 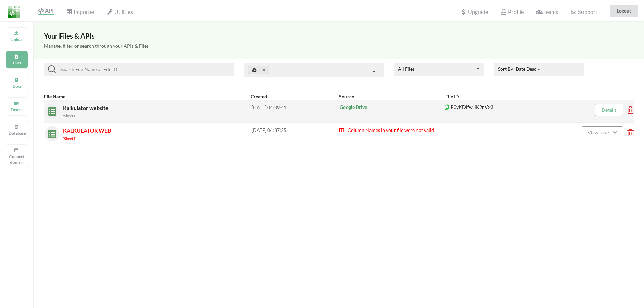 I want to click on span: API, so click(x=45, y=11).